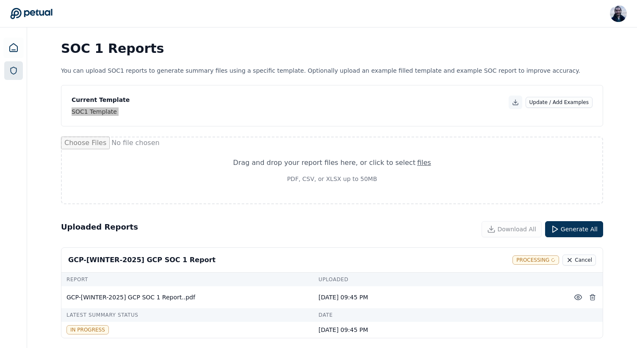 The image size is (637, 348). Describe the element at coordinates (515, 102) in the screenshot. I see `button: Download Template` at that location.